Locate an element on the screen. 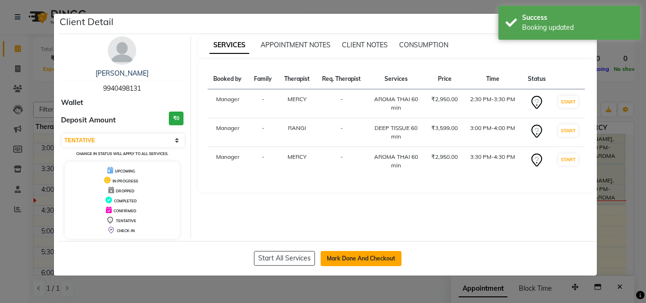 Image resolution: width=646 pixels, height=303 pixels. td: 2:30 PM-3:30 PM is located at coordinates (493, 104).